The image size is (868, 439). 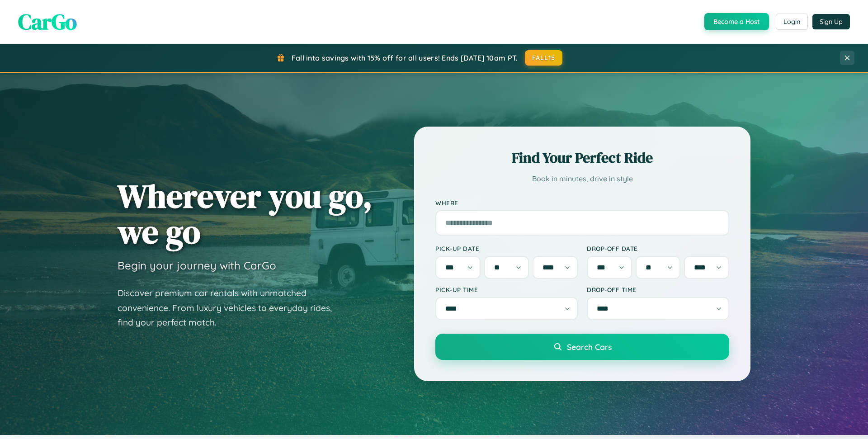 What do you see at coordinates (831, 22) in the screenshot?
I see `button: Sign Up` at bounding box center [831, 22].